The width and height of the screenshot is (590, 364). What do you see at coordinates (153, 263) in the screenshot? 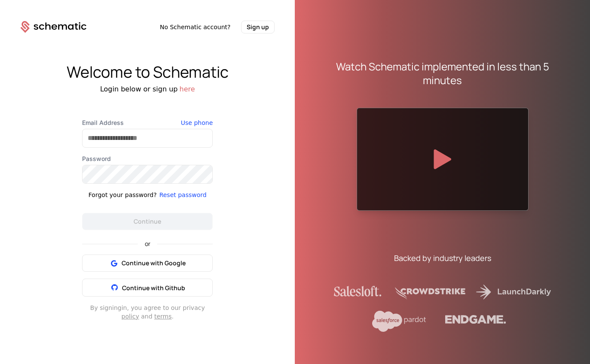
I see `span: Continue with Google` at bounding box center [153, 263].